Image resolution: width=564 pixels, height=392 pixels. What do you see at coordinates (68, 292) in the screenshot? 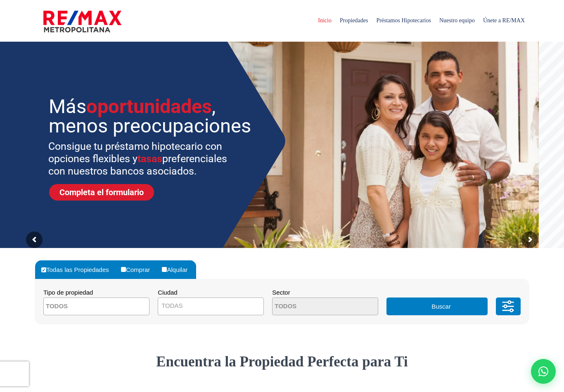
I see `span: Tipo de propiedad` at bounding box center [68, 292].